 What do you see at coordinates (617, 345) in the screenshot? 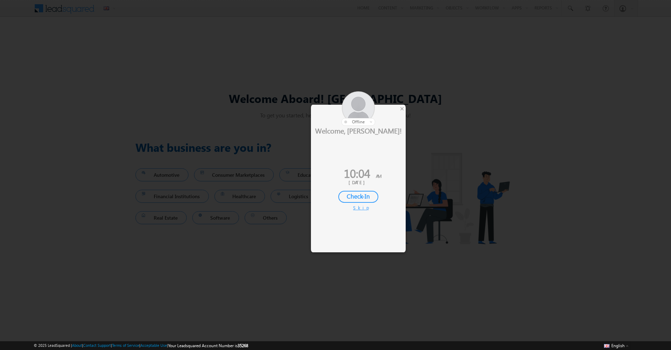
I see `button: English` at bounding box center [617, 345].